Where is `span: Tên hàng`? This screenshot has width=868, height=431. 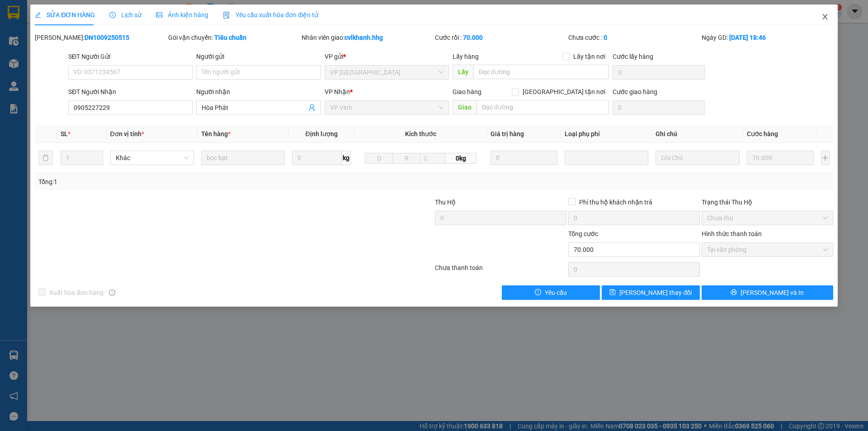 span: Tên hàng is located at coordinates (216, 134).